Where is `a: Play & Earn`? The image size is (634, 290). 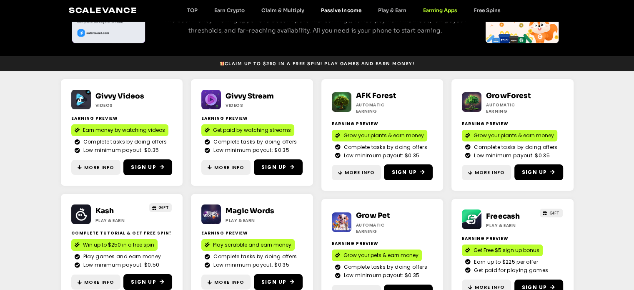 a: Play & Earn is located at coordinates (392, 10).